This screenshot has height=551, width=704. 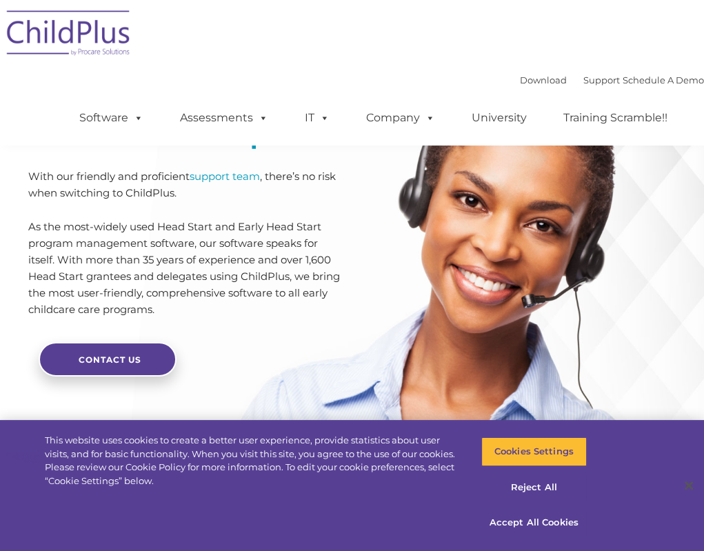 I want to click on a: support team, so click(x=225, y=176).